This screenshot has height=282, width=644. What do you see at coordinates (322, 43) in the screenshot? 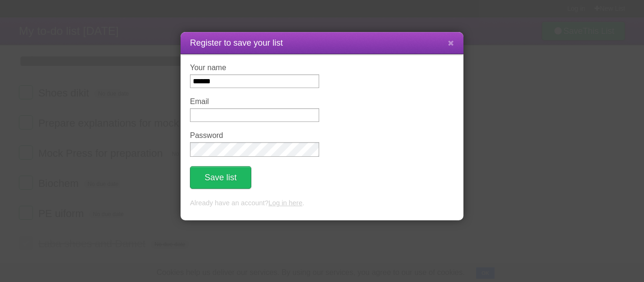
I see `h1: Register to save your list` at bounding box center [322, 43].